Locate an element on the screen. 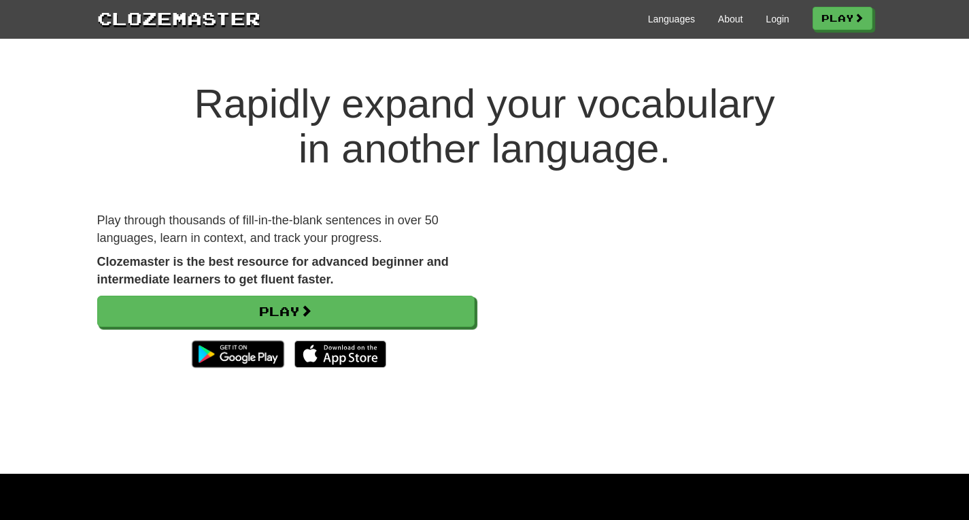  a: About is located at coordinates (730, 19).